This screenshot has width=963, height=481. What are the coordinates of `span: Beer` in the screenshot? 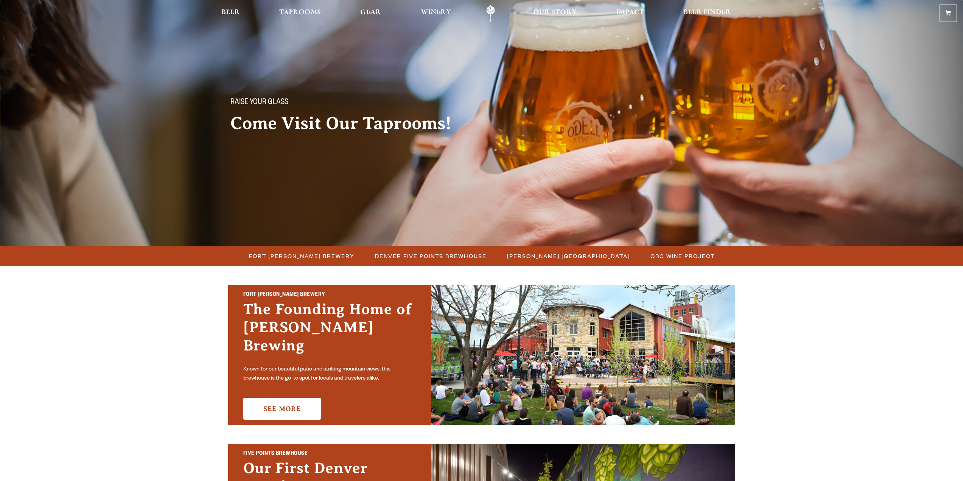 It's located at (231, 12).